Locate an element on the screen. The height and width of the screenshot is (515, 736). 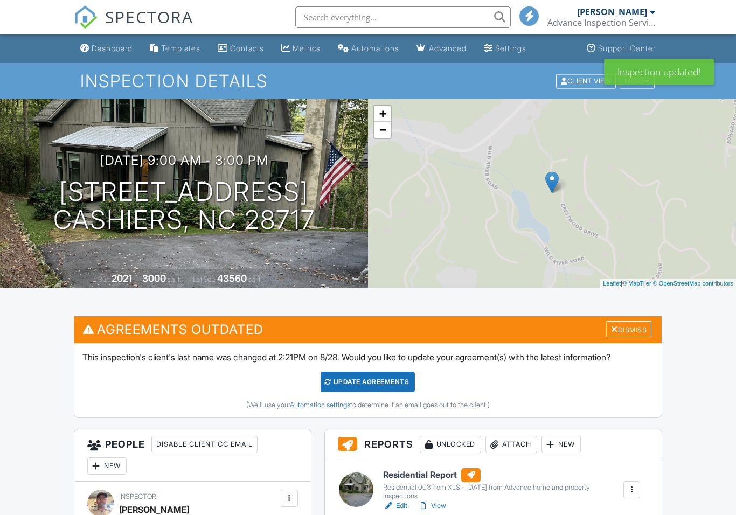
div: 2021 is located at coordinates (122, 278).